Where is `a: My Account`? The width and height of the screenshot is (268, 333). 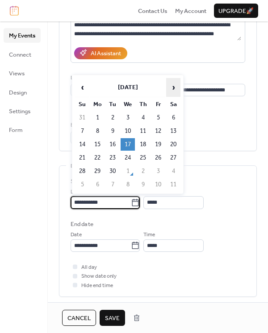
a: My Account is located at coordinates (191, 11).